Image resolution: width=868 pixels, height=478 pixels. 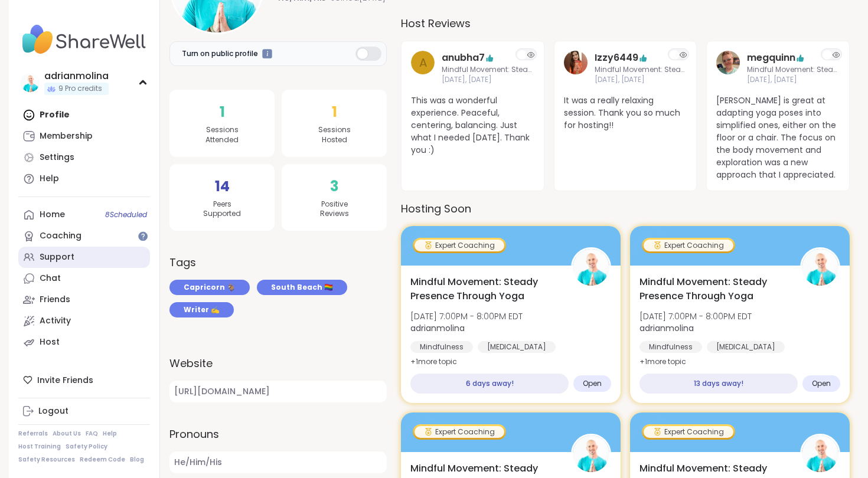 What do you see at coordinates (80, 89) in the screenshot?
I see `span: 9 Pro credits` at bounding box center [80, 89].